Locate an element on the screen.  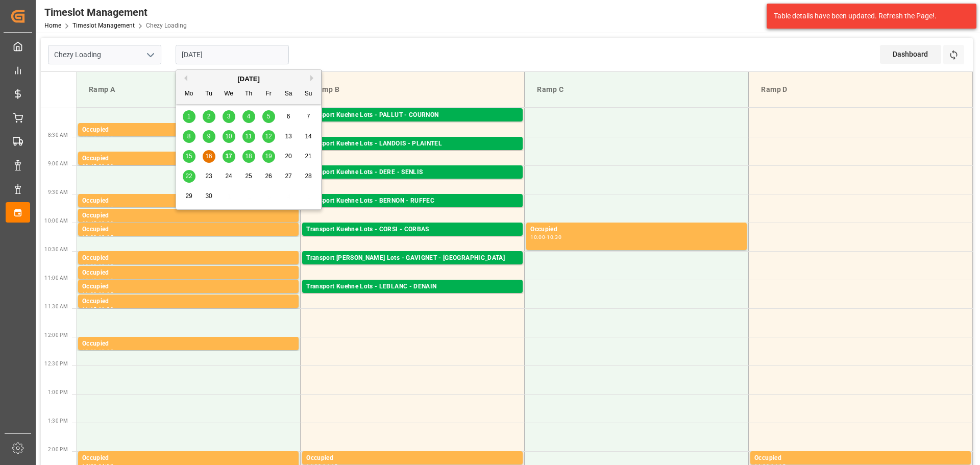
div: Transport Kuehne Lots - LANDOIS - PLAINTEL is located at coordinates (413, 144).